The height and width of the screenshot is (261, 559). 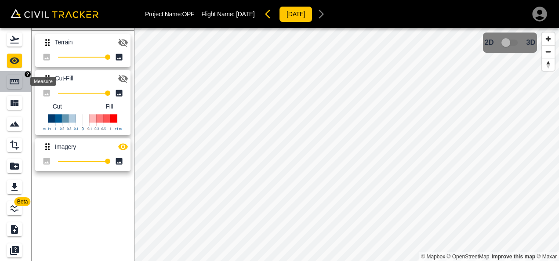 What do you see at coordinates (433, 257) in the screenshot?
I see `a: Mapbox` at bounding box center [433, 257].